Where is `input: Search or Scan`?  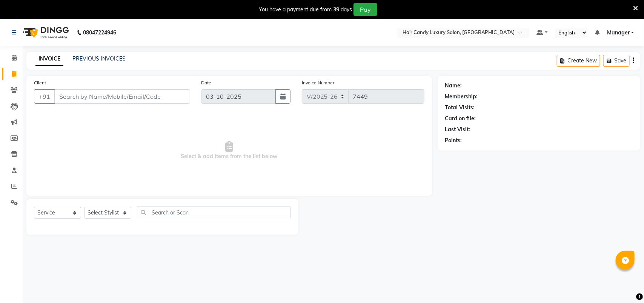 input: Search or Scan is located at coordinates (214, 212).